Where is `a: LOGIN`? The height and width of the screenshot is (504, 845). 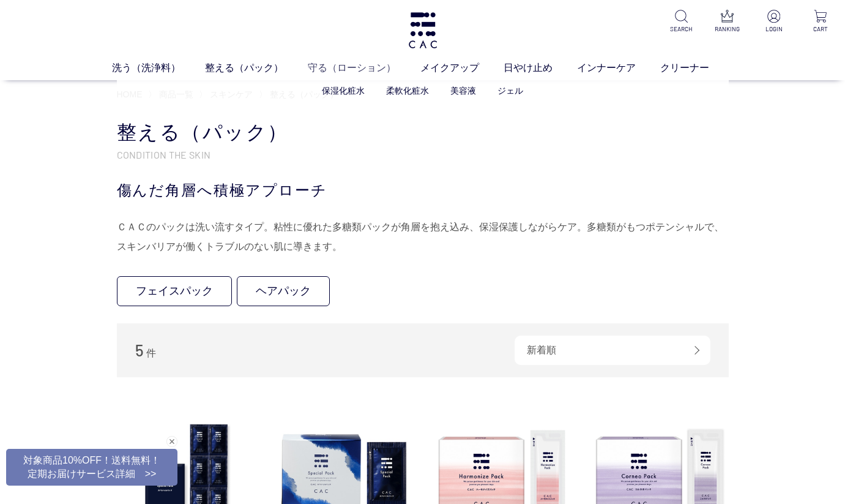
a: LOGIN is located at coordinates (774, 22).